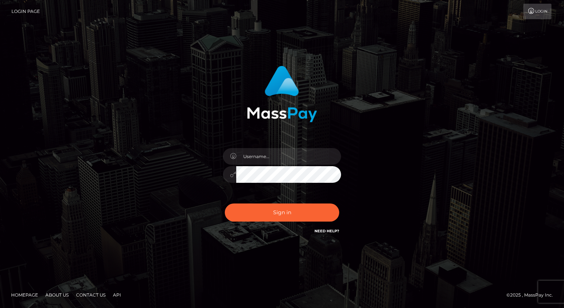 This screenshot has height=308, width=564. Describe the element at coordinates (282, 212) in the screenshot. I see `button: Sign in` at that location.